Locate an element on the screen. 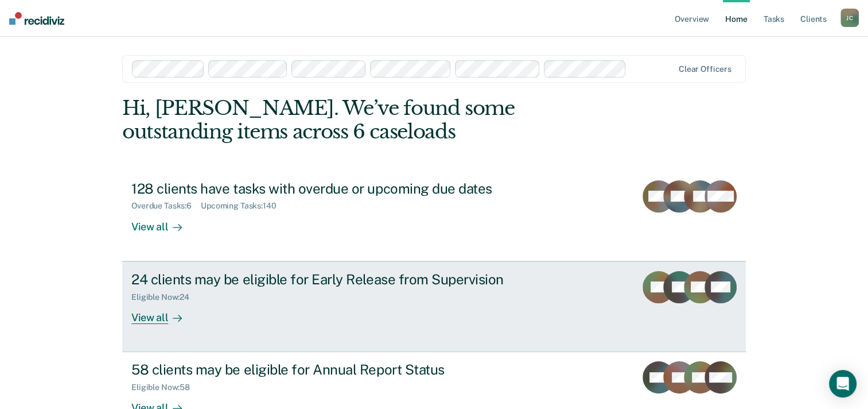 This screenshot has height=409, width=868. div: Open Intercom Messenger is located at coordinates (843, 384).